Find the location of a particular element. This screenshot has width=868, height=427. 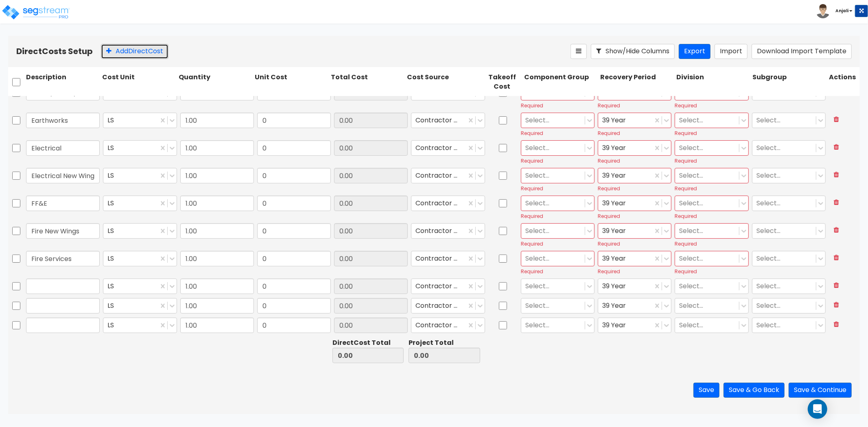

div: Division is located at coordinates (713, 82).